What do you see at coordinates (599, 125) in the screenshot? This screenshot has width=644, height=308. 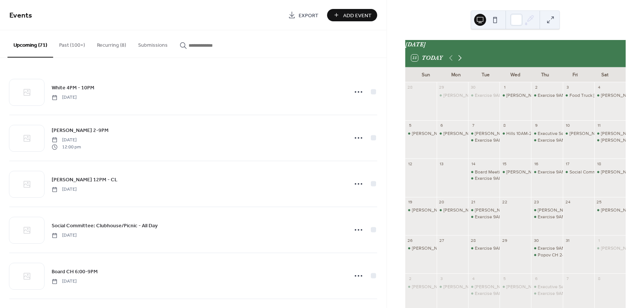 I see `div: 11` at bounding box center [599, 125].